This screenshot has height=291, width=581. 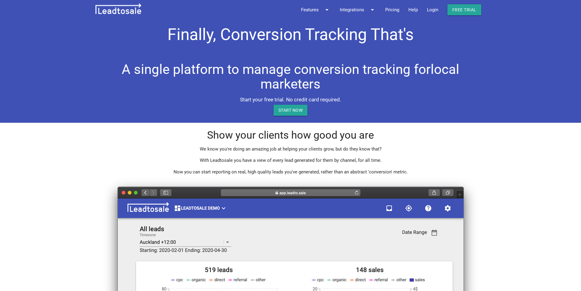 I want to click on a: START NOW, so click(x=291, y=110).